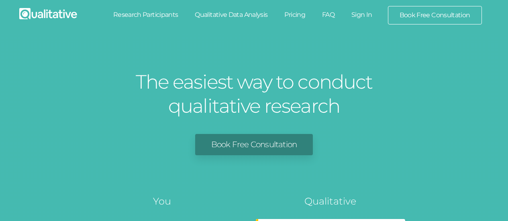 The height and width of the screenshot is (221, 508). I want to click on a: Qualitative Data Analysis, so click(231, 15).